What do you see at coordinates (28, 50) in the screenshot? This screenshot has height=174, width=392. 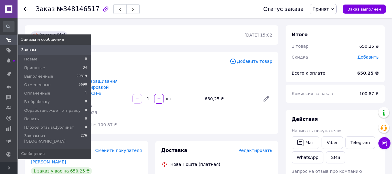 I see `span: Заказы` at bounding box center [28, 50].